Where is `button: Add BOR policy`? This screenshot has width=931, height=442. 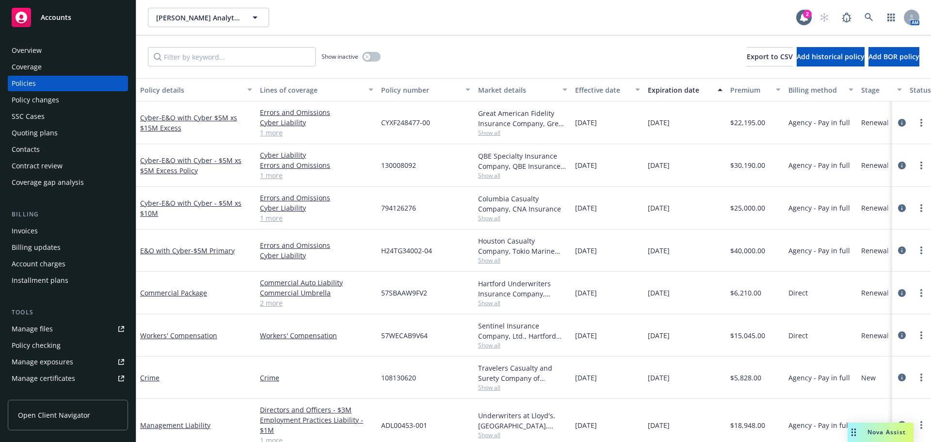
button: Add BOR policy is located at coordinates (894, 57).